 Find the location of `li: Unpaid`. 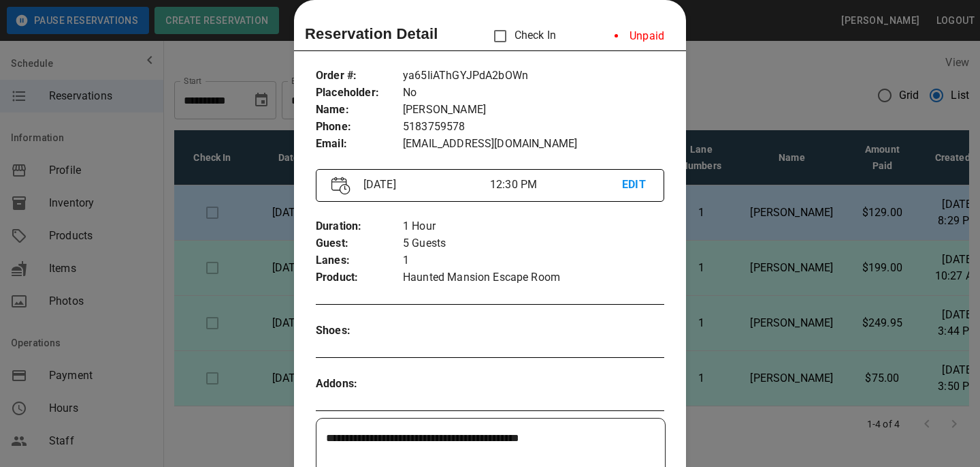

li: Unpaid is located at coordinates (639, 36).